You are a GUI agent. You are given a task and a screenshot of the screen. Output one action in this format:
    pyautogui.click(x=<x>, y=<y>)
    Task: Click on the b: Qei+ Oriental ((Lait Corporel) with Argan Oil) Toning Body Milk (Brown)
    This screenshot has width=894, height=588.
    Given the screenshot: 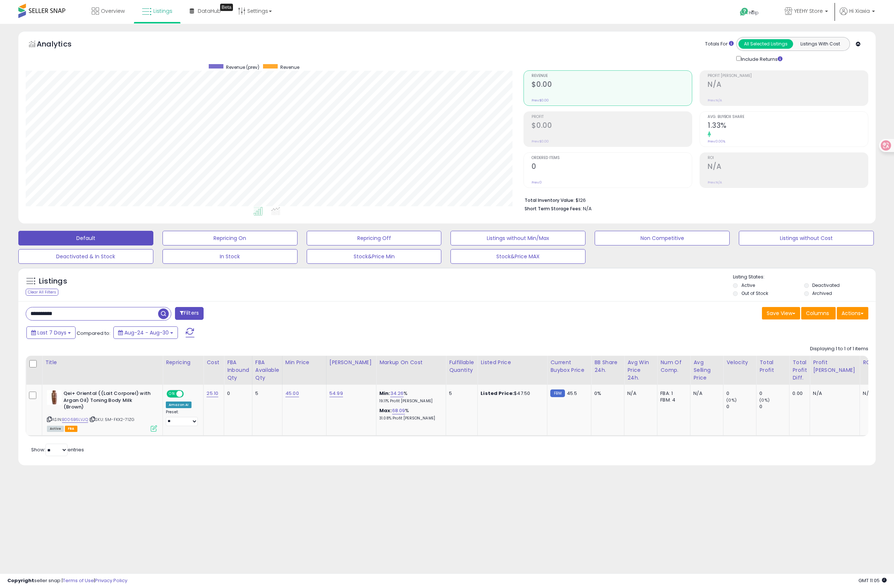 What is the action you would take?
    pyautogui.click(x=108, y=401)
    